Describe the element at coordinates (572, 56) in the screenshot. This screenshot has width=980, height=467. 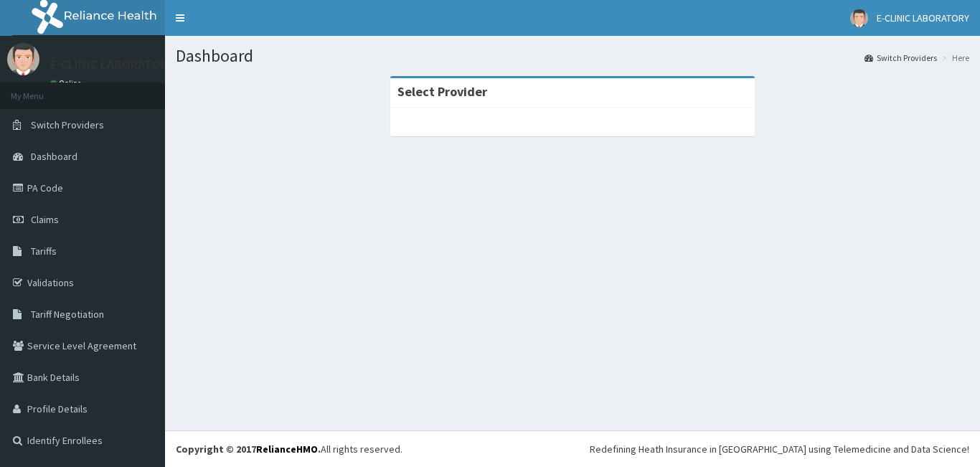
I see `h1: Dashboard` at that location.